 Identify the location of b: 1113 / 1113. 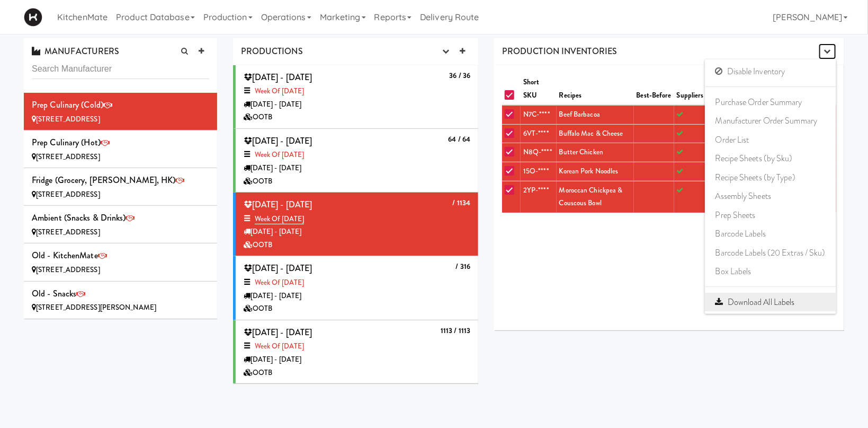
(456, 330).